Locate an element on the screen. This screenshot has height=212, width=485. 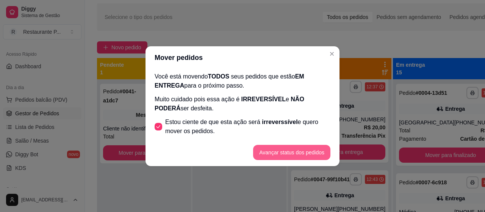
button: Close is located at coordinates (332, 54).